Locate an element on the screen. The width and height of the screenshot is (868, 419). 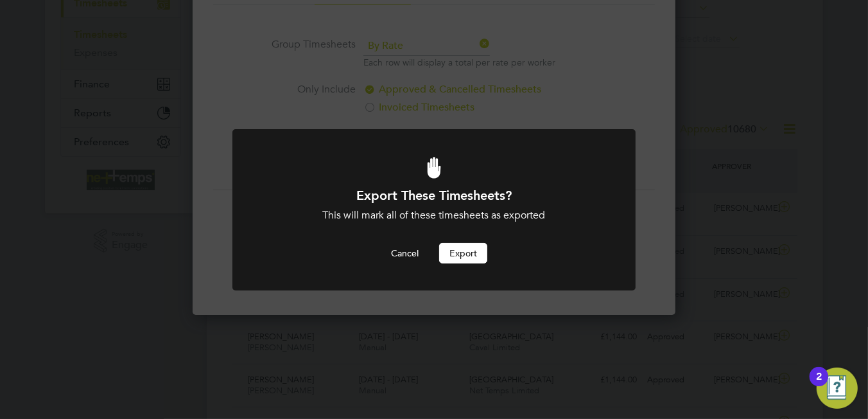
div: 2 is located at coordinates (819, 384).